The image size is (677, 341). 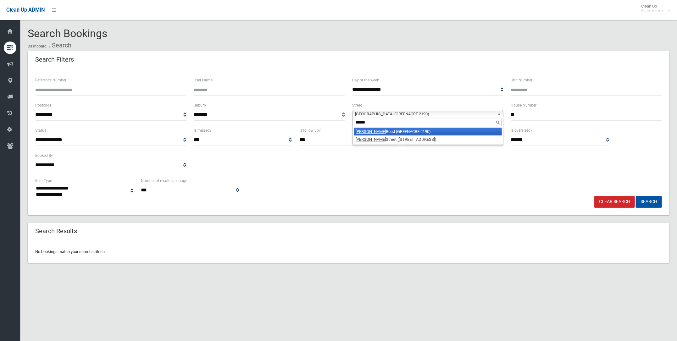 What do you see at coordinates (524, 105) in the screenshot?
I see `label: House Number` at bounding box center [524, 105].